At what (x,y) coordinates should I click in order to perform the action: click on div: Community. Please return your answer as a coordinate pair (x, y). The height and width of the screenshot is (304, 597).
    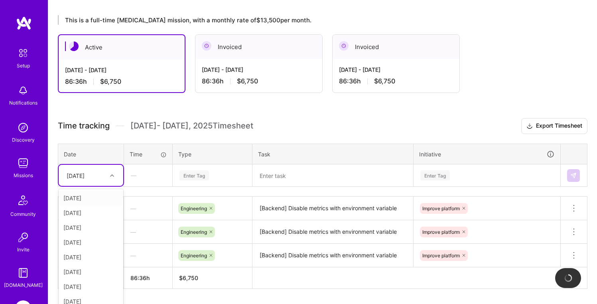
    Looking at the image, I should click on (23, 214).